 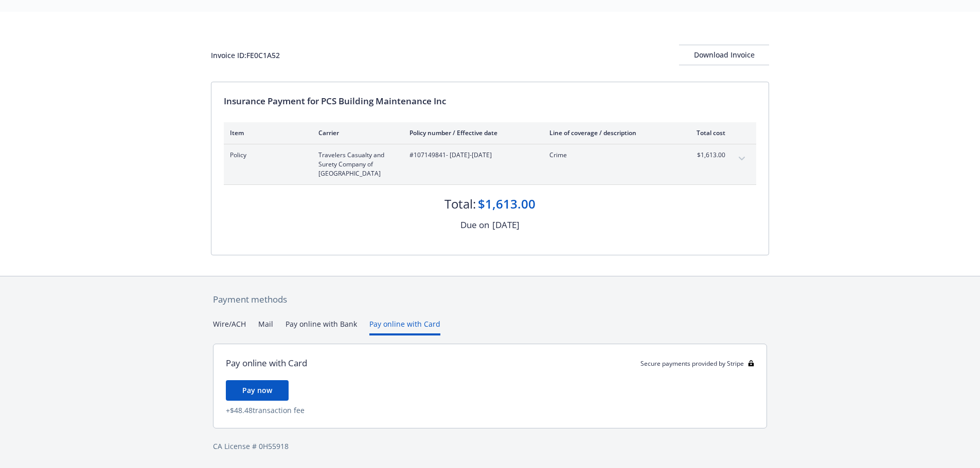 What do you see at coordinates (724, 55) in the screenshot?
I see `button: Download Invoice` at bounding box center [724, 55].